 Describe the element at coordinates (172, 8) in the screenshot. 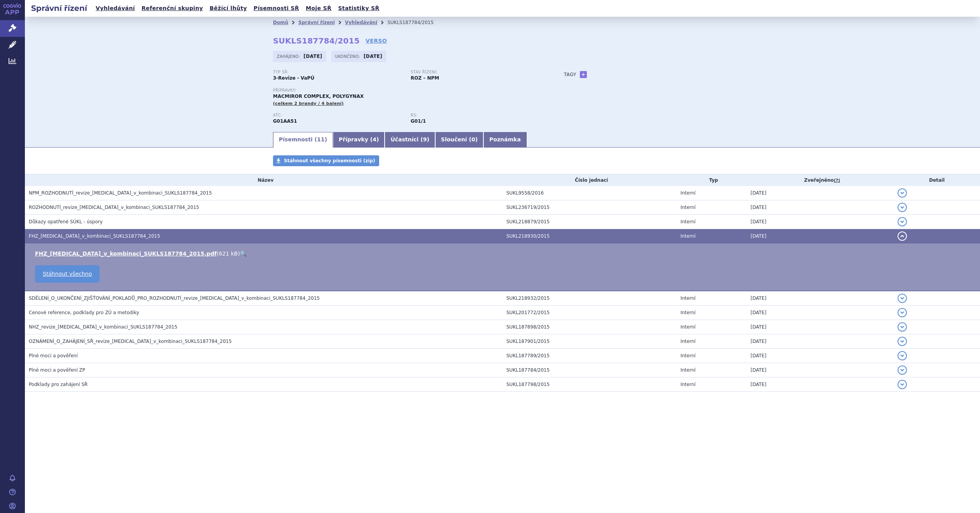

I see `a: Referenční skupiny` at that location.